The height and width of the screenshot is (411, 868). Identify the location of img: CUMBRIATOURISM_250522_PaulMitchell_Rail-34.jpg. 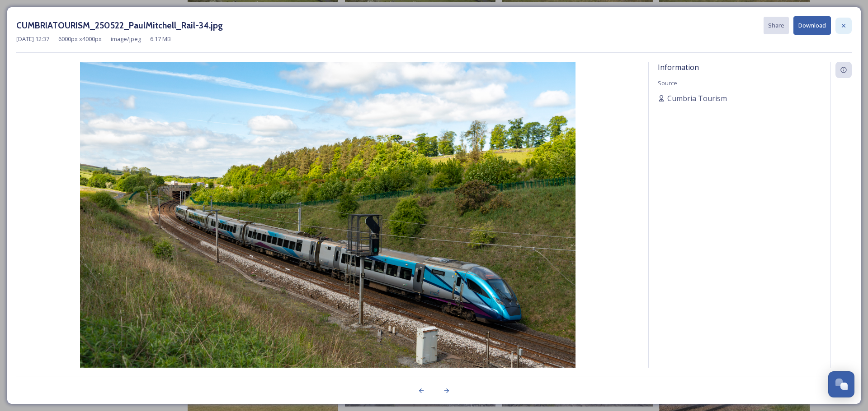
(327, 227).